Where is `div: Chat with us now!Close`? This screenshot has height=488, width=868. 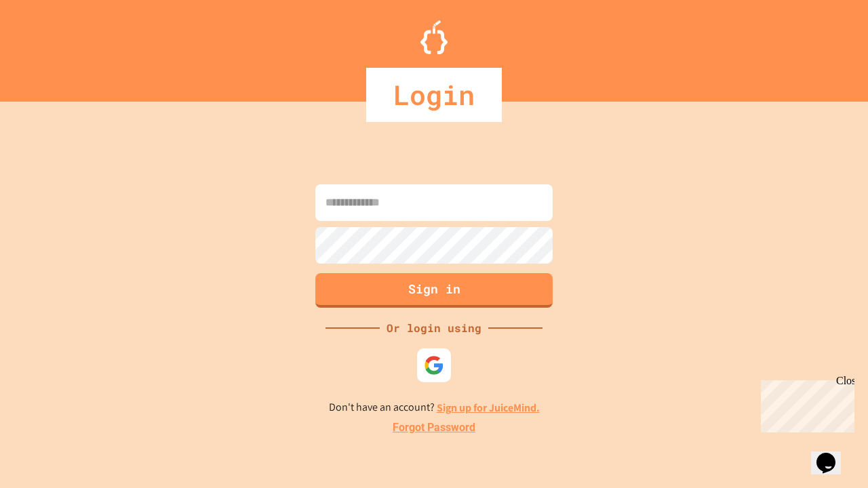
div: Chat with us now!Close is located at coordinates (50, 45).